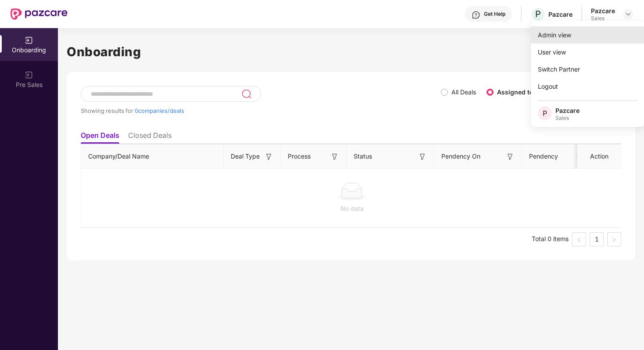  What do you see at coordinates (597, 239) in the screenshot?
I see `li: 1` at bounding box center [597, 239].